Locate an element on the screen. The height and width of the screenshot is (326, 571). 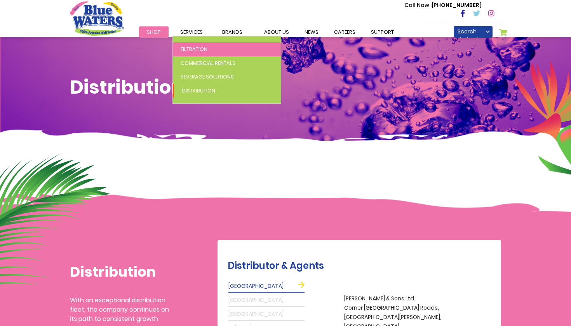
a: careers is located at coordinates (344, 32).